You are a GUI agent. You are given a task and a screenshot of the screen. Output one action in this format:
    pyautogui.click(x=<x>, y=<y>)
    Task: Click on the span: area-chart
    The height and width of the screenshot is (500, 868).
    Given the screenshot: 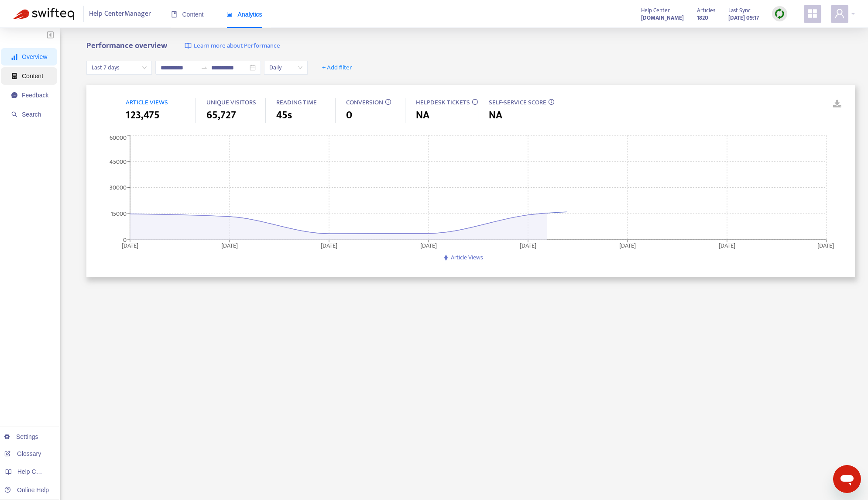 What is the action you would take?
    pyautogui.click(x=230, y=14)
    